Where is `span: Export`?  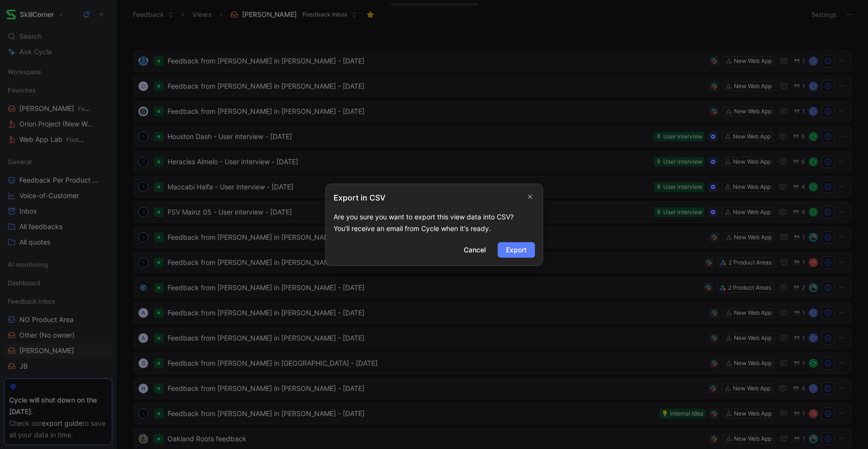 span: Export is located at coordinates (516, 250).